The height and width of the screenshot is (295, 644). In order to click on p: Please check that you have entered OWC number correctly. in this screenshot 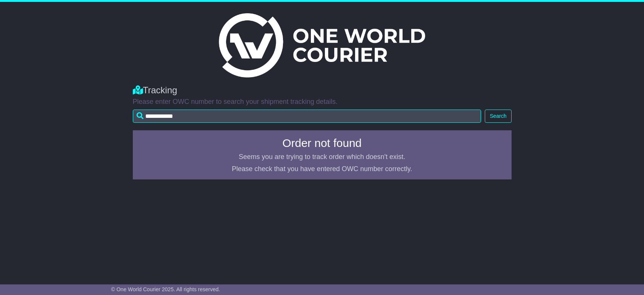, I will do `click(322, 169)`.